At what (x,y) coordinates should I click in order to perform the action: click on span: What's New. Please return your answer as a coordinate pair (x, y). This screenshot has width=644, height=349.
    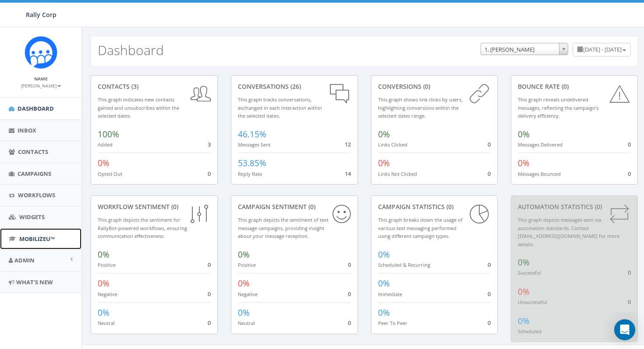
    Looking at the image, I should click on (35, 282).